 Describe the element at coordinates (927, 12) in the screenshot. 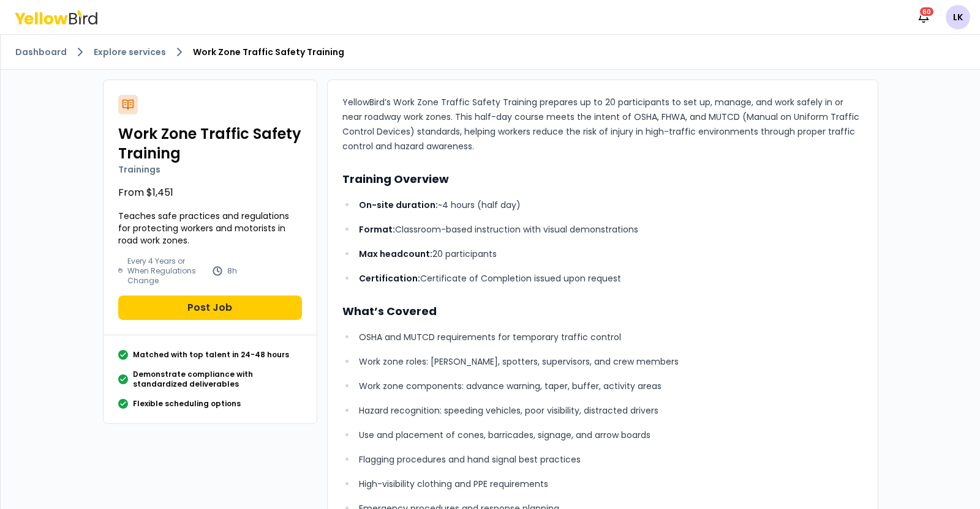

I see `div: 60` at that location.